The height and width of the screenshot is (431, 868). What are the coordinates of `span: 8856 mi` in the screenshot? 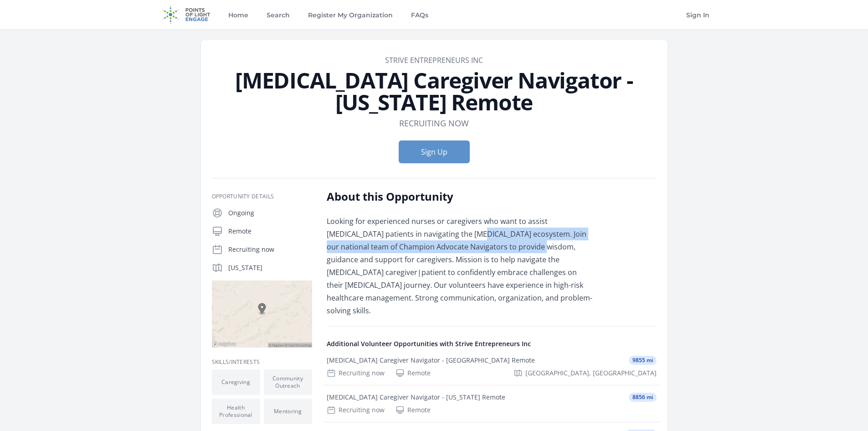 It's located at (642, 397).